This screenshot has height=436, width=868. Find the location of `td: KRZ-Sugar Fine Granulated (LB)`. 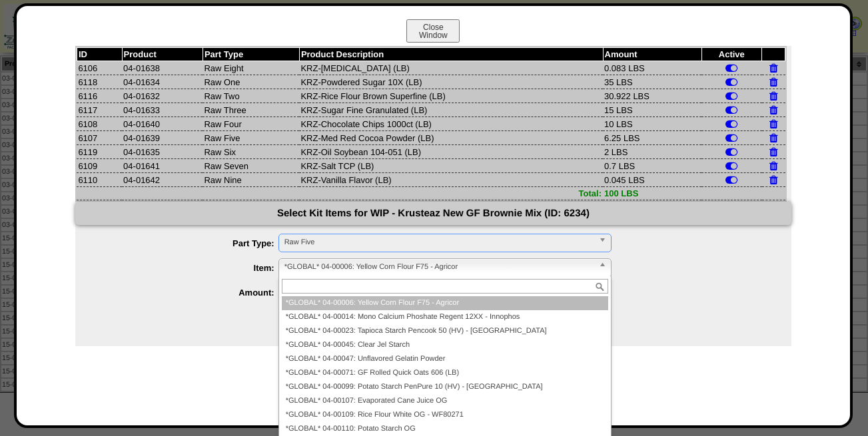

td: KRZ-Sugar Fine Granulated (LB) is located at coordinates (451, 110).